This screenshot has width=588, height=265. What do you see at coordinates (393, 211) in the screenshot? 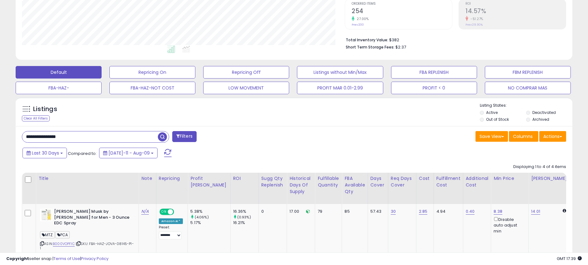
I see `a: 30` at bounding box center [393, 211].